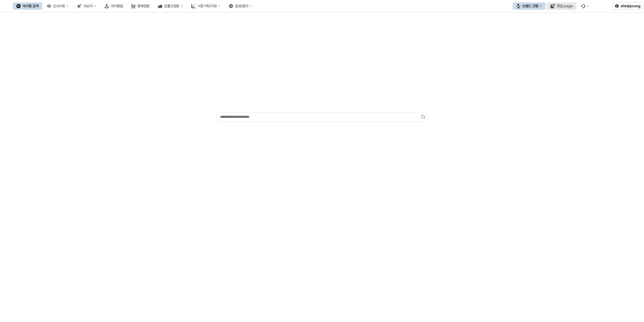  I want to click on button: 판매현황, so click(140, 6).